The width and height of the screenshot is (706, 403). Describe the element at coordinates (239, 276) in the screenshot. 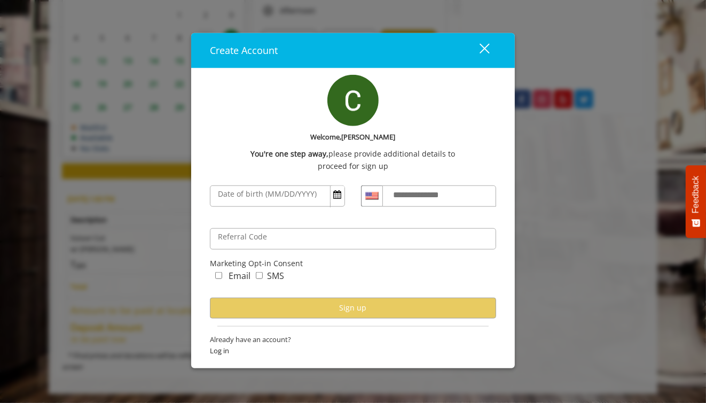

I see `label: Email` at that location.